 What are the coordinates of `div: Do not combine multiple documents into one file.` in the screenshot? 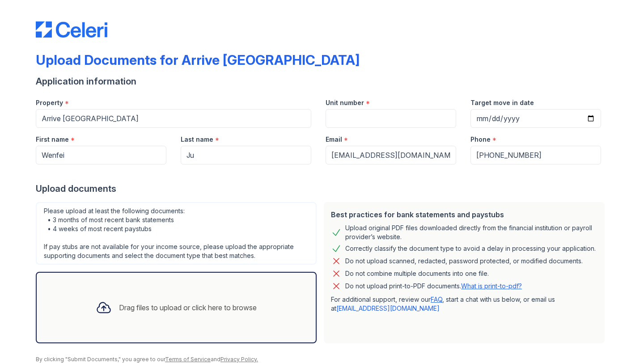 It's located at (417, 274).